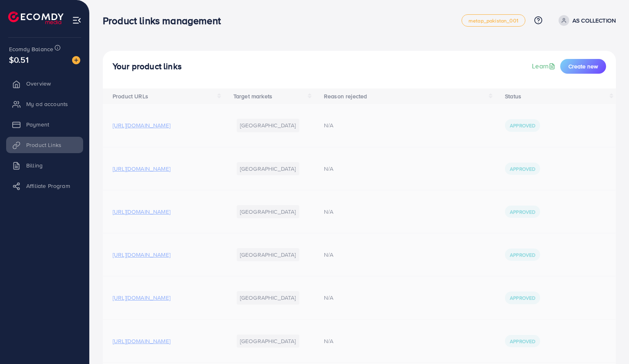 The width and height of the screenshot is (629, 364). I want to click on a: logo, so click(36, 18).